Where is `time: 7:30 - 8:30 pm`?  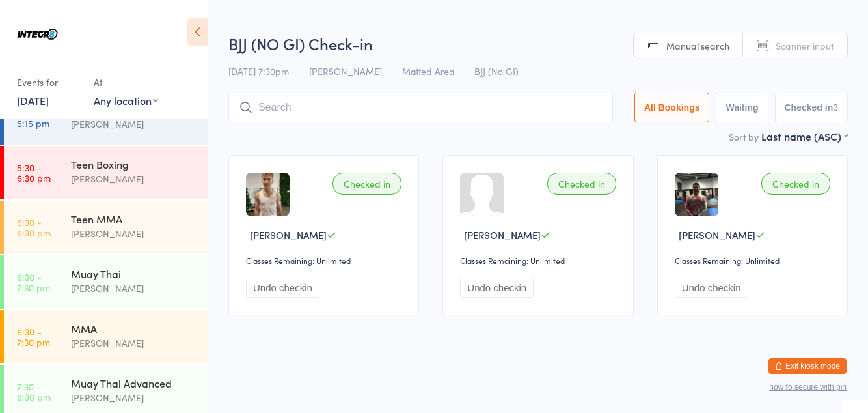 time: 7:30 - 8:30 pm is located at coordinates (33, 392).